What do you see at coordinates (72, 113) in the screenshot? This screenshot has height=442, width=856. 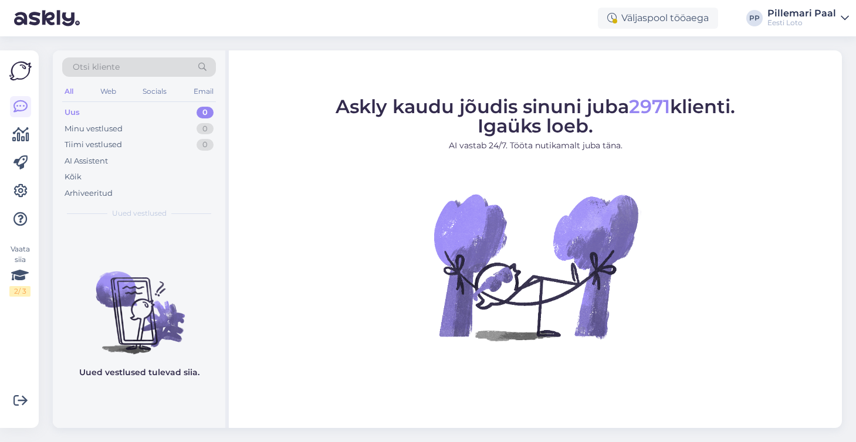 I see `div: Uus` at bounding box center [72, 113].